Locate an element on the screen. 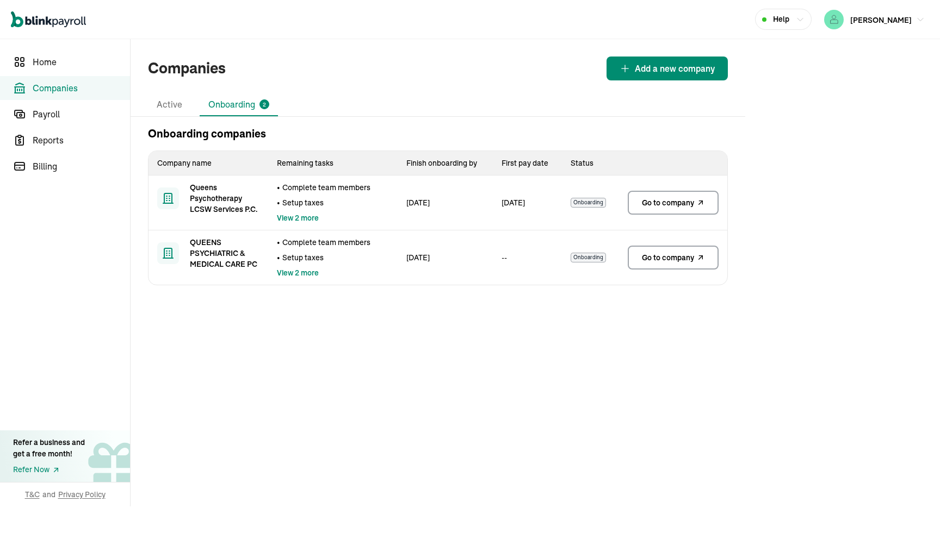 Image resolution: width=940 pixels, height=539 pixels. button: Add a new company is located at coordinates (667, 69).